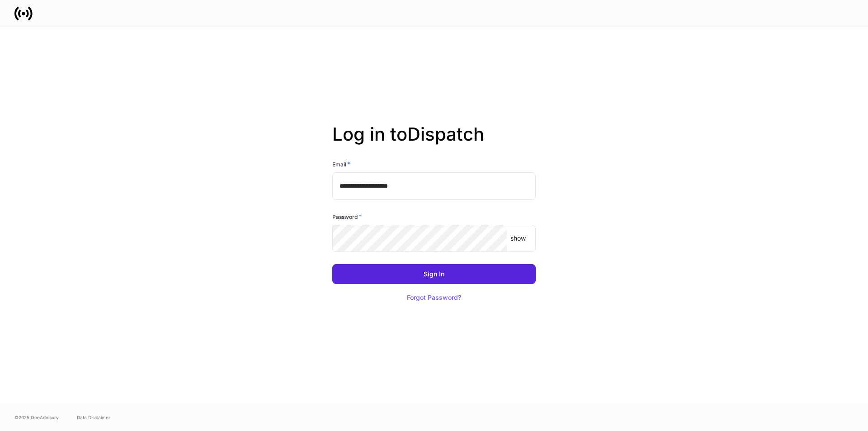 The height and width of the screenshot is (431, 868). What do you see at coordinates (37, 418) in the screenshot?
I see `span: © 2025 OneAdvisory` at bounding box center [37, 418].